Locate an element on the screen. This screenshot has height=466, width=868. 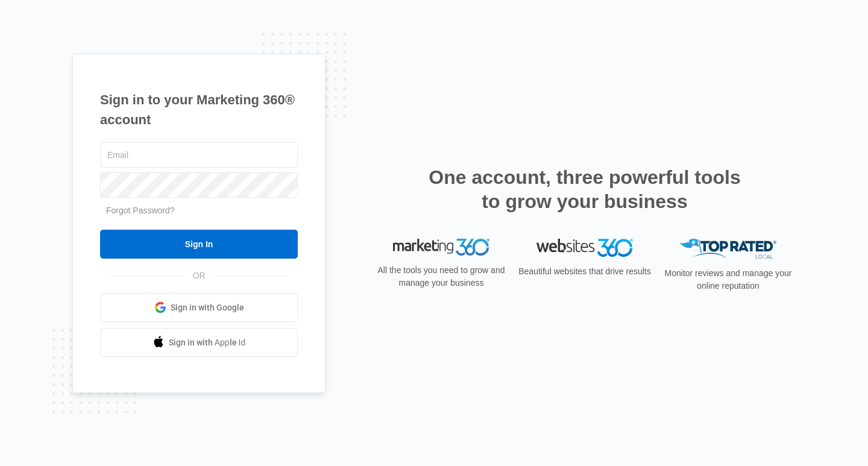
h2: One account, three powerful tools to grow your business is located at coordinates (585, 190).